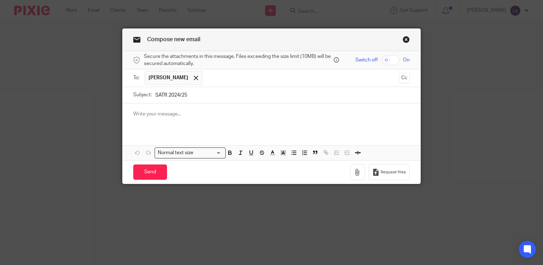 Image resolution: width=543 pixels, height=265 pixels. What do you see at coordinates (150, 172) in the screenshot?
I see `input: Send` at bounding box center [150, 172].